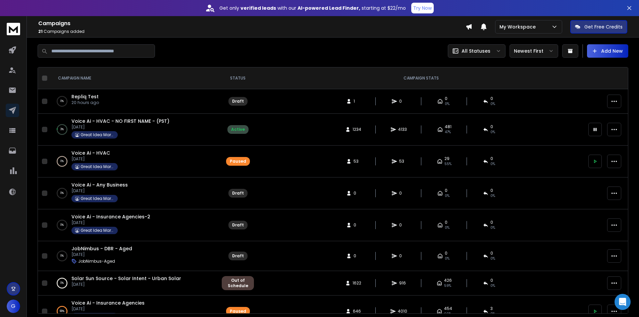 Image resolution: width=639 pixels, height=317 pixels. I want to click on p: Try Now, so click(422, 8).